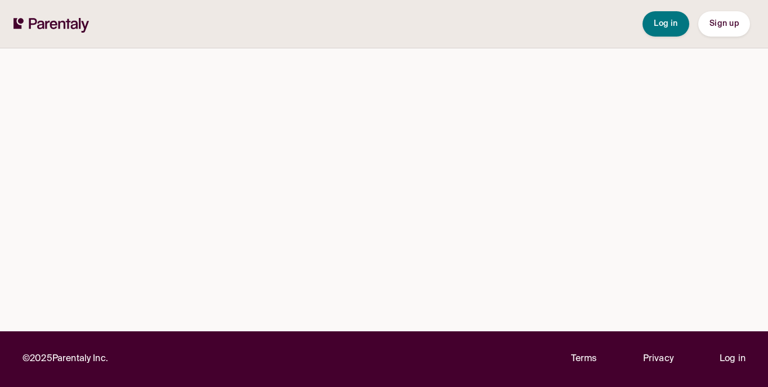  What do you see at coordinates (733, 359) in the screenshot?
I see `p: Log in` at bounding box center [733, 359].